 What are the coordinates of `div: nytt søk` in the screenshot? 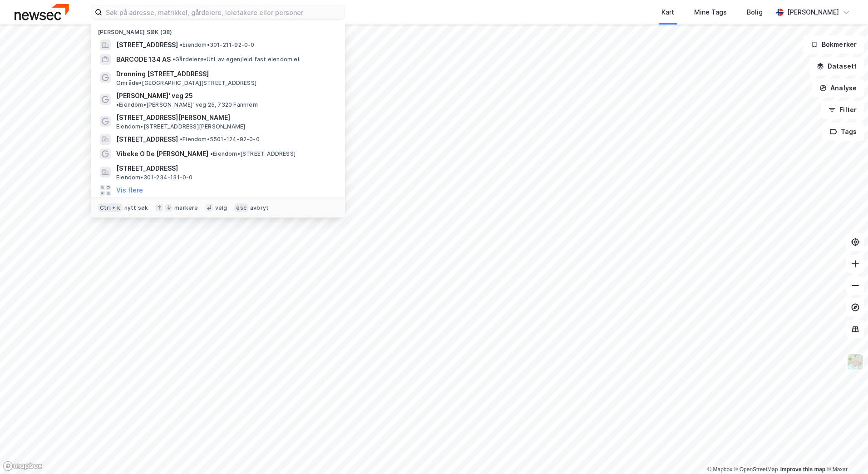 It's located at (136, 208).